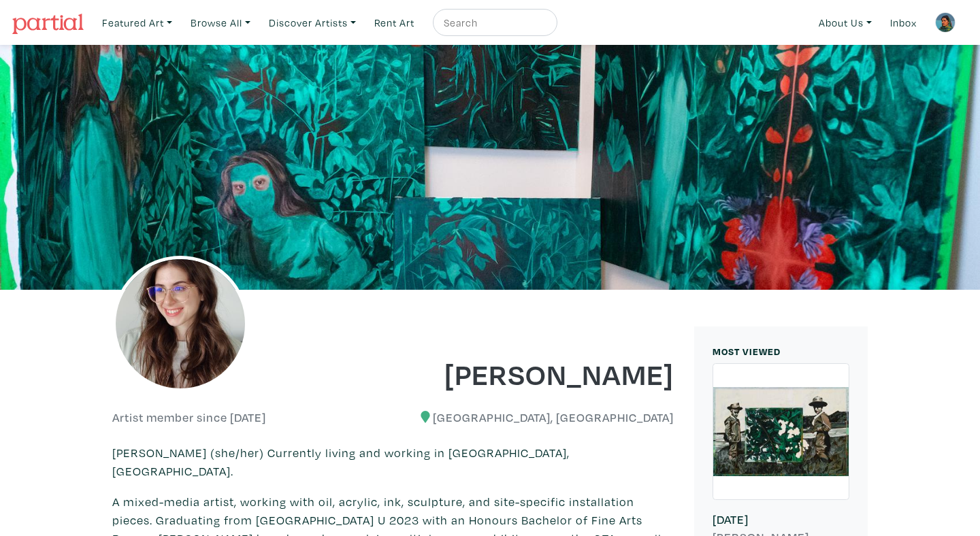 The width and height of the screenshot is (980, 536). What do you see at coordinates (903, 22) in the screenshot?
I see `a: Inbox` at bounding box center [903, 22].